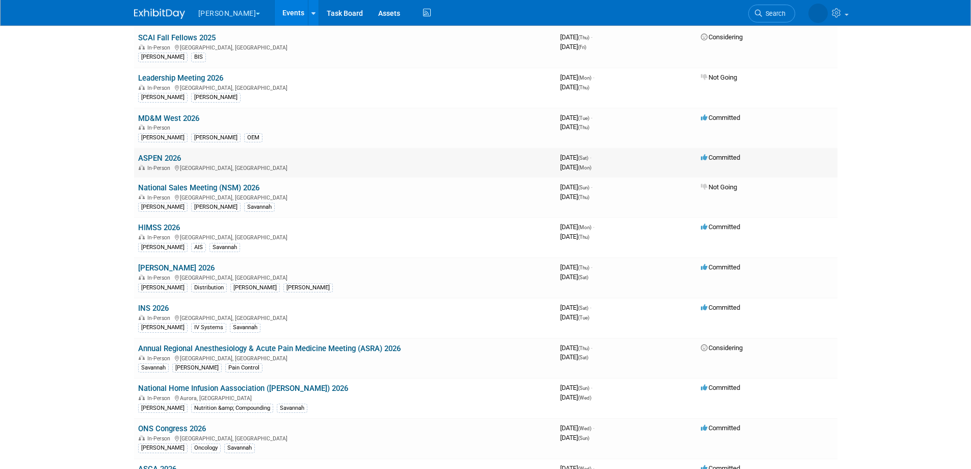 The width and height of the screenshot is (971, 469). I want to click on img: ExhibitDay, so click(160, 14).